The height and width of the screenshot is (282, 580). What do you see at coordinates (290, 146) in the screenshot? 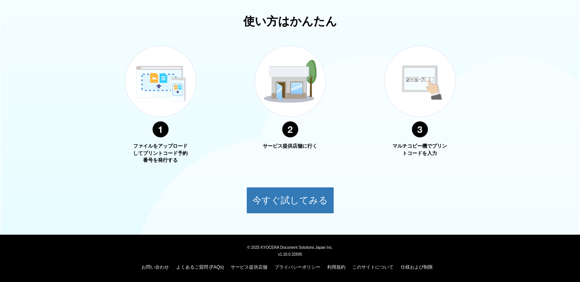
I see `p: サービス提供店舗に行く` at bounding box center [290, 146].